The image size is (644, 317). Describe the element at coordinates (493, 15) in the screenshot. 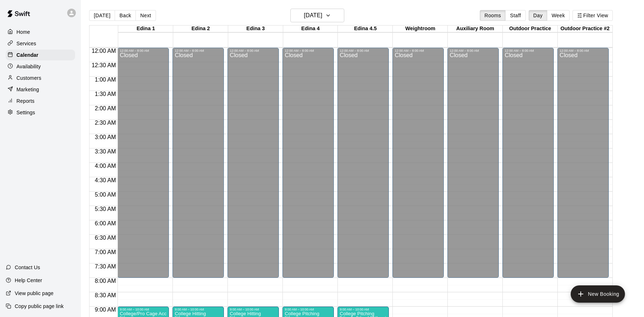

I see `button: Rooms` at that location.